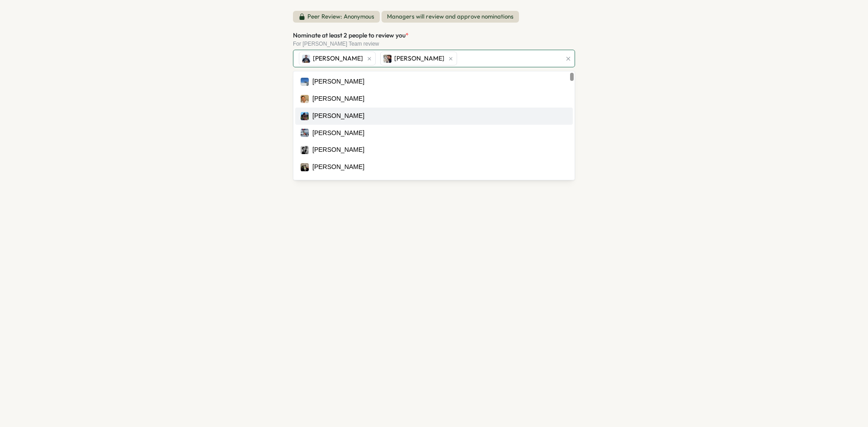 The width and height of the screenshot is (868, 427). Describe the element at coordinates (305, 99) in the screenshot. I see `img: Ranjeet` at that location.